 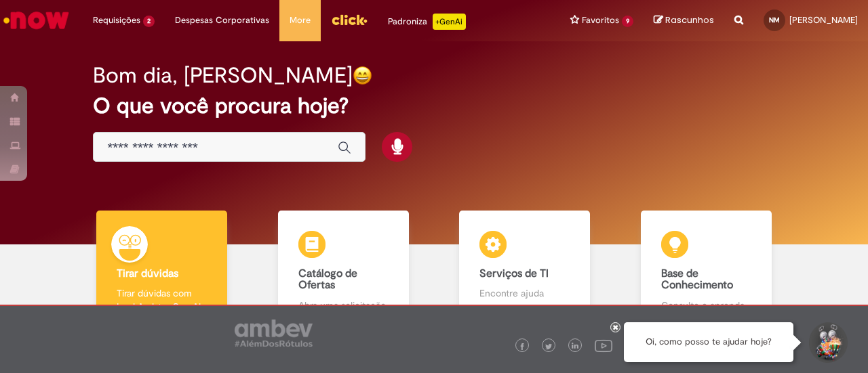 What do you see at coordinates (604, 345) in the screenshot?
I see `img: logo_footer_youtube.png` at bounding box center [604, 345].